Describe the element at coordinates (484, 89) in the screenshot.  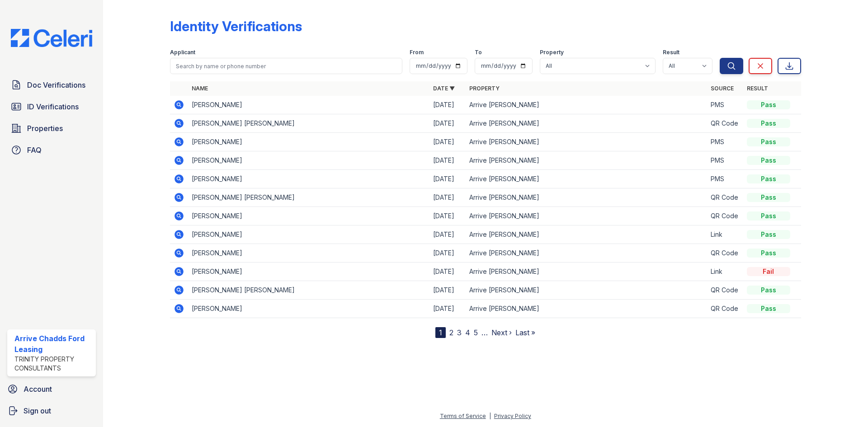
I see `a: Property` at that location.